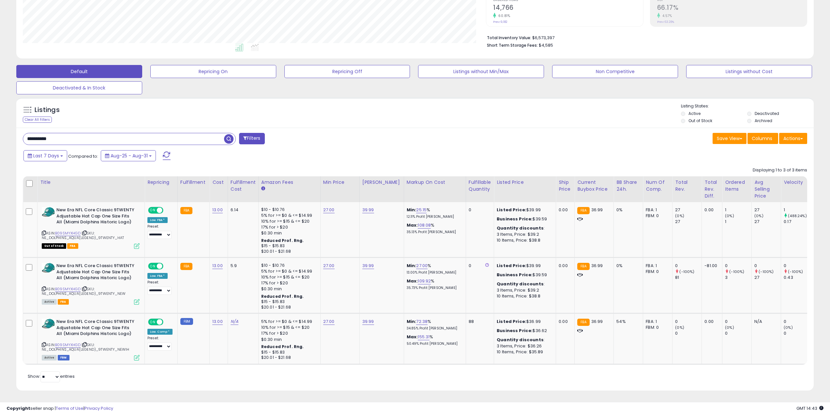 Image resolution: width=830 pixels, height=415 pixels. I want to click on div: Velocity, so click(795, 182).